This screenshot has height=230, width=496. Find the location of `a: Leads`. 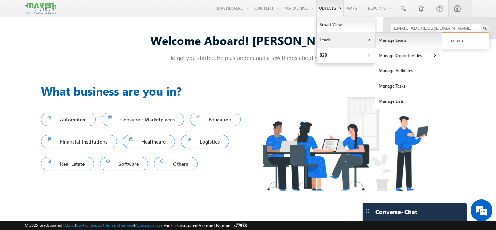

a: Leads is located at coordinates (345, 40).